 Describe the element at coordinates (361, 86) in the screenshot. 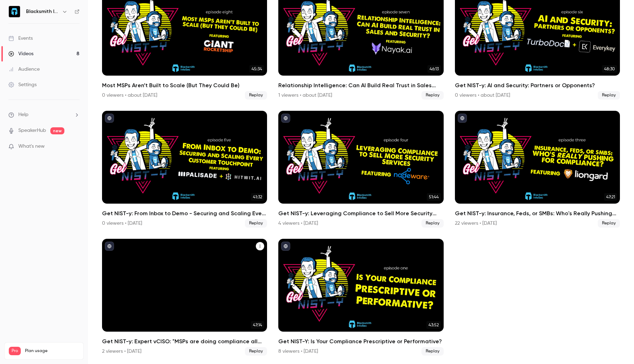

I see `h2: Relationship Intelligence: Can AI Build Real Trust in Sales and Security?` at that location.